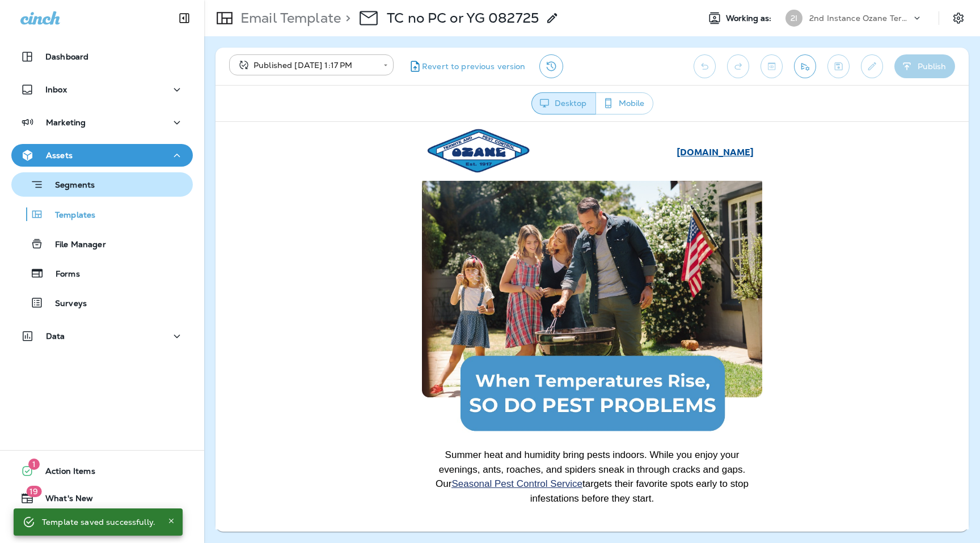 The height and width of the screenshot is (543, 980). What do you see at coordinates (377, 355) in the screenshot?
I see `span: Summer heat and humidity bring pests indoors. While you enjoy your evenings, ants, roaches, and s...` at bounding box center [377, 355].